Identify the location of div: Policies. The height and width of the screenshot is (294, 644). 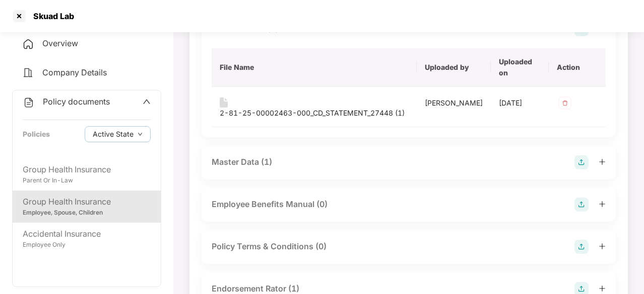
(36, 134).